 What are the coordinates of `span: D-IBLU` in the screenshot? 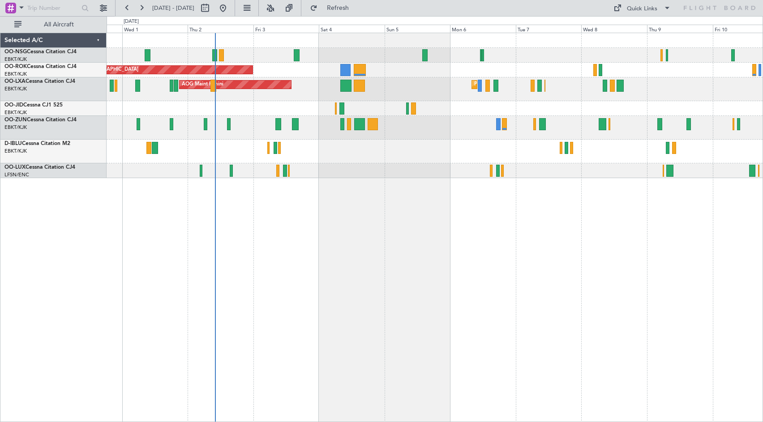 It's located at (13, 144).